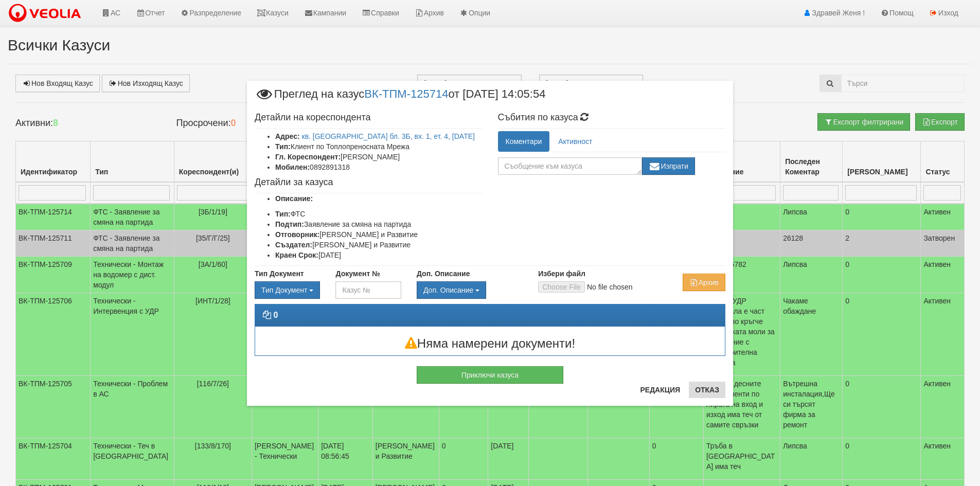 Image resolution: width=980 pixels, height=486 pixels. What do you see at coordinates (379, 167) in the screenshot?
I see `li: 0892891318` at bounding box center [379, 167].